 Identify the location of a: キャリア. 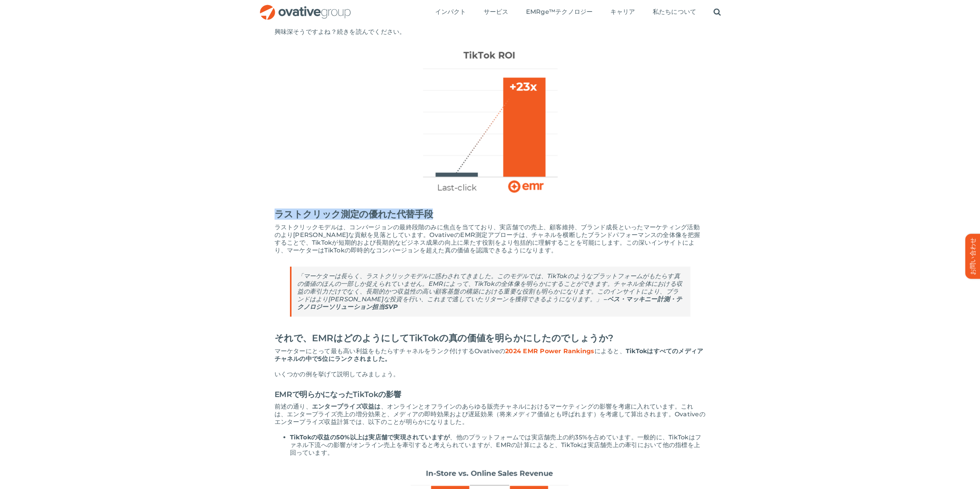
(623, 12).